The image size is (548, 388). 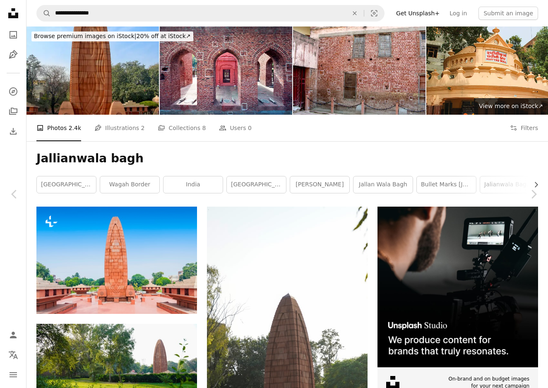 I want to click on a: A grassy field with a tall obelisk in the background, so click(x=117, y=368).